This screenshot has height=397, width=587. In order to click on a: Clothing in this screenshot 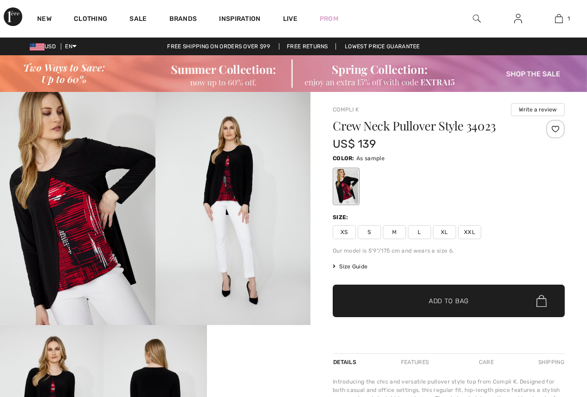, I will do `click(90, 19)`.